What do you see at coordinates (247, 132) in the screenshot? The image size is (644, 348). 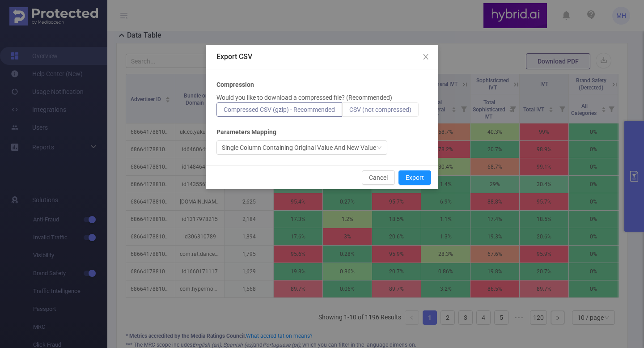 I see `b: Parameters Mapping` at bounding box center [247, 132].